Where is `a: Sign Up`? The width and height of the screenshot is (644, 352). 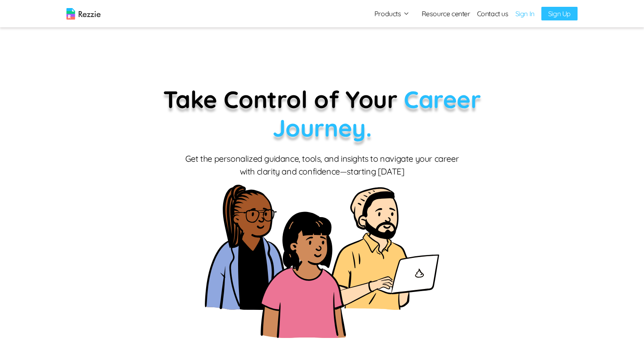
a: Sign Up is located at coordinates (560, 14).